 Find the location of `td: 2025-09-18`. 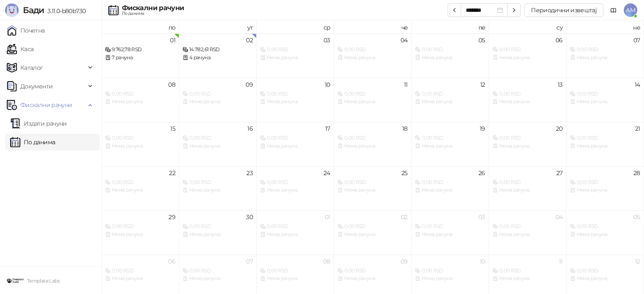

td: 2025-09-18 is located at coordinates (372, 144).